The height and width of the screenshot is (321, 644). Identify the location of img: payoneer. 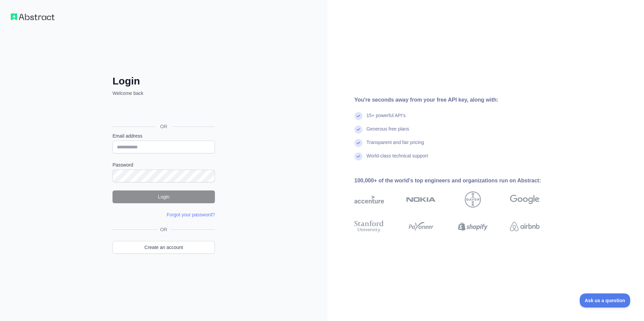
(421, 226).